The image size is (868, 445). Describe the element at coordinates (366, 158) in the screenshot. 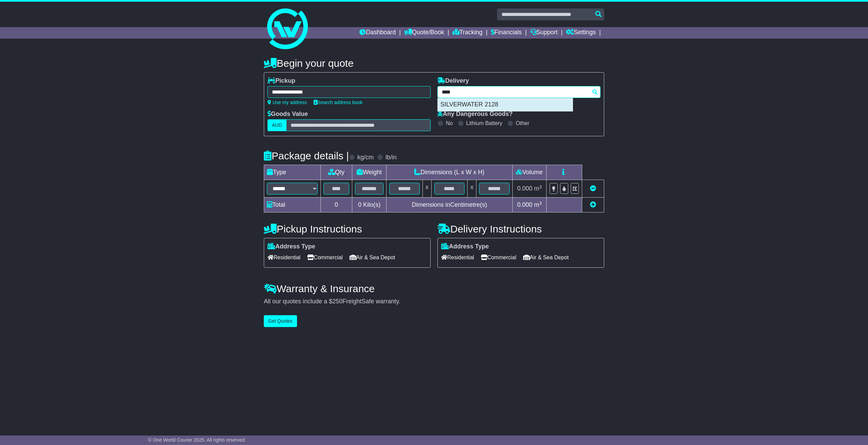

I see `label: kg/cm` at that location.